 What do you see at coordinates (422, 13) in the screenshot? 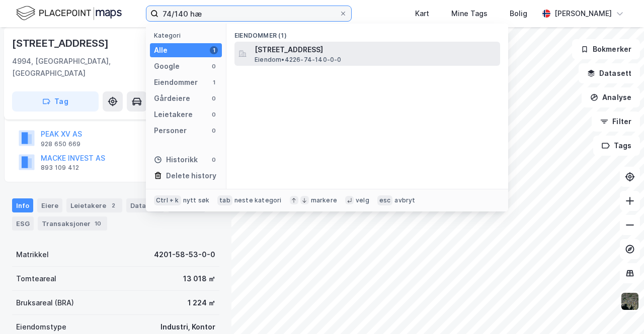
I see `div: Kart` at bounding box center [422, 13].